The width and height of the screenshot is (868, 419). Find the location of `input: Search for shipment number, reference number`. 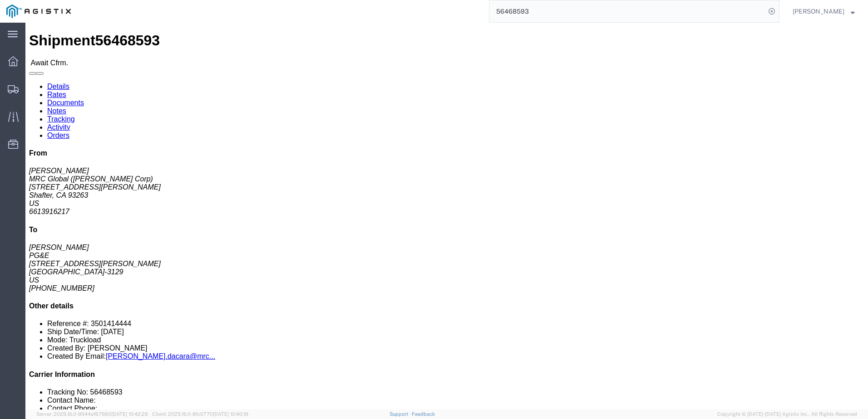

input: Search for shipment number, reference number is located at coordinates (627, 12).